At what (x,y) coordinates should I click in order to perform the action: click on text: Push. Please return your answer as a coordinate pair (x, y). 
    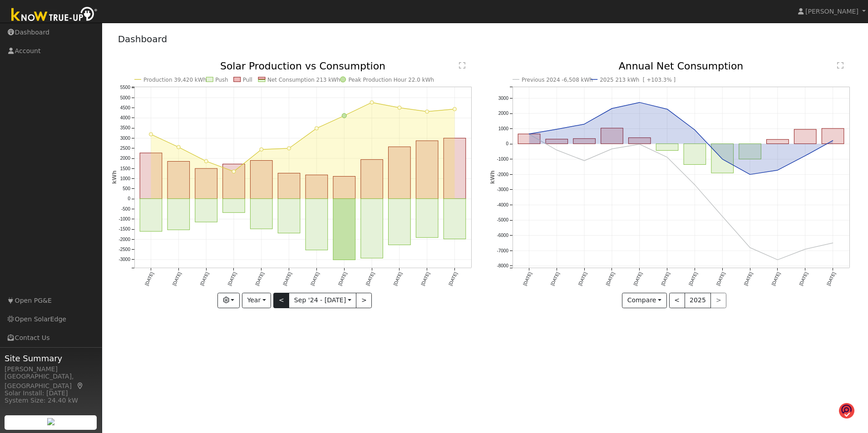
    Looking at the image, I should click on (222, 80).